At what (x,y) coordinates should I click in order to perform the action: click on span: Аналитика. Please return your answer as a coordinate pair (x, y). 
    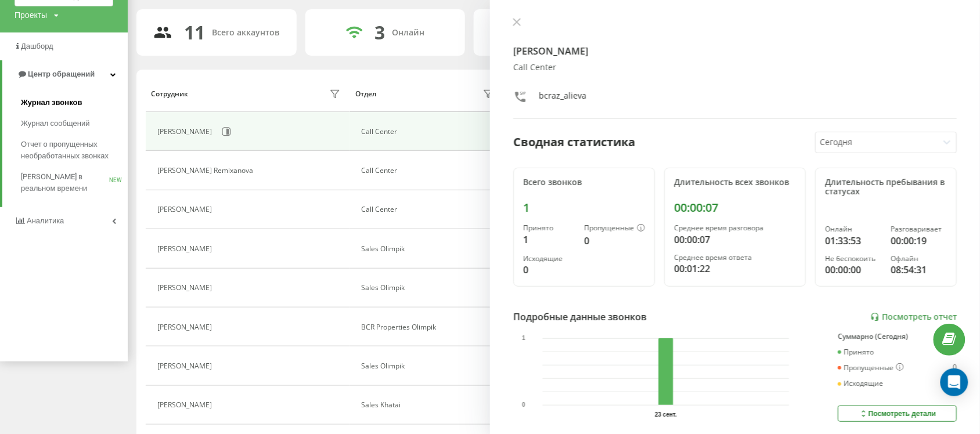
    Looking at the image, I should click on (45, 220).